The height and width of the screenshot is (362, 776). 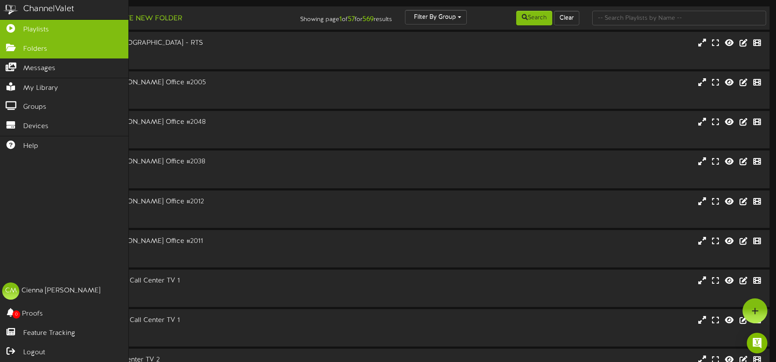 I want to click on div: Showing page of for results, so click(x=336, y=17).